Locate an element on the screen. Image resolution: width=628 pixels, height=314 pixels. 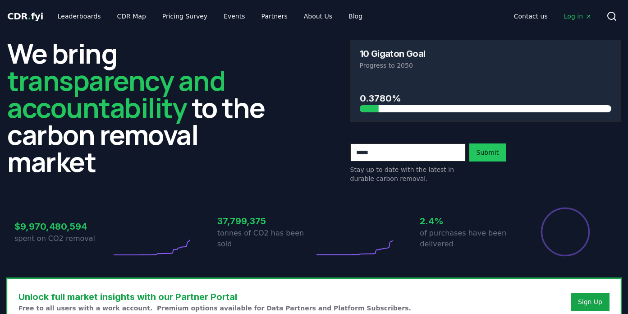
h2: We bring to the carbon removal market is located at coordinates (142, 107).